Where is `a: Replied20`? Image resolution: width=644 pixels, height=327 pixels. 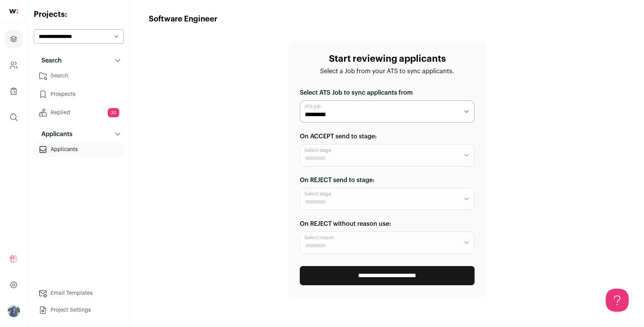
a: Replied20 is located at coordinates (78, 113).